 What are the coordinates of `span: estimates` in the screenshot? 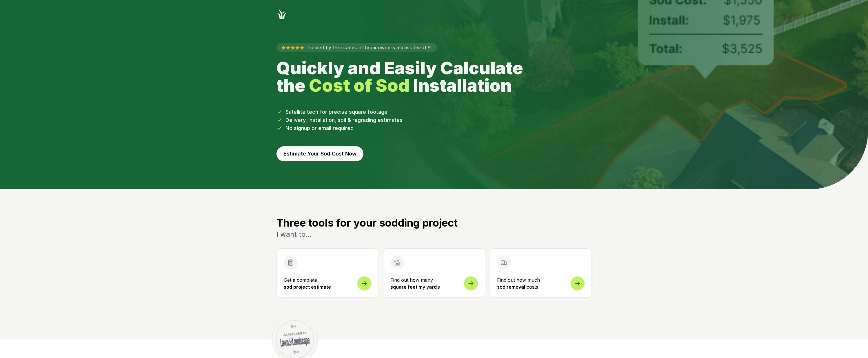 It's located at (390, 120).